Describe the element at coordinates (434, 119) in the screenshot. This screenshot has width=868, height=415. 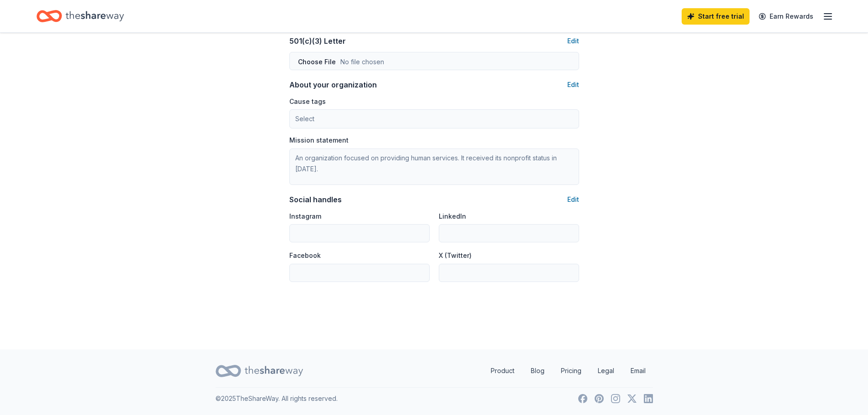
I see `button: Select` at that location.